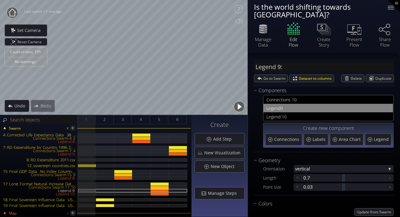 This screenshot has width=400, height=217. What do you see at coordinates (224, 139) in the screenshot?
I see `span: Add Step` at bounding box center [224, 139].